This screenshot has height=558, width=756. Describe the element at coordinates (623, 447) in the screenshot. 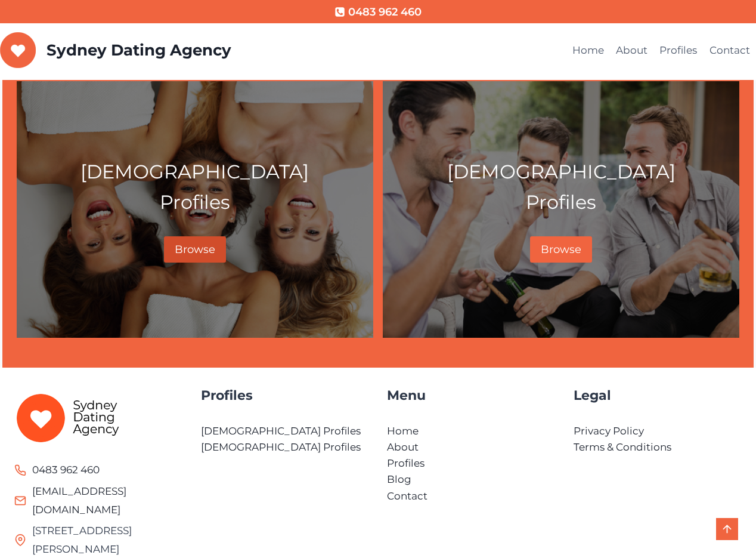

I see `a: Terms & Conditions` at that location.